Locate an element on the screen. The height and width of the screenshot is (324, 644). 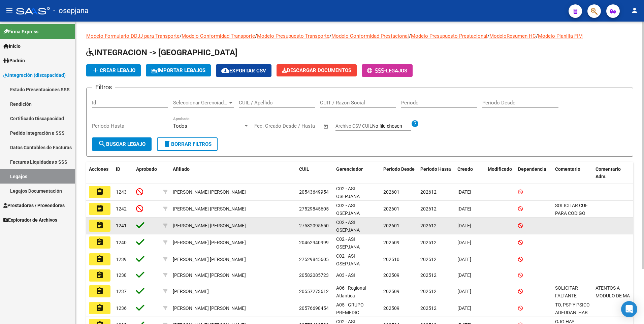
datatable-header-cell: Modificado is located at coordinates (501, 173).